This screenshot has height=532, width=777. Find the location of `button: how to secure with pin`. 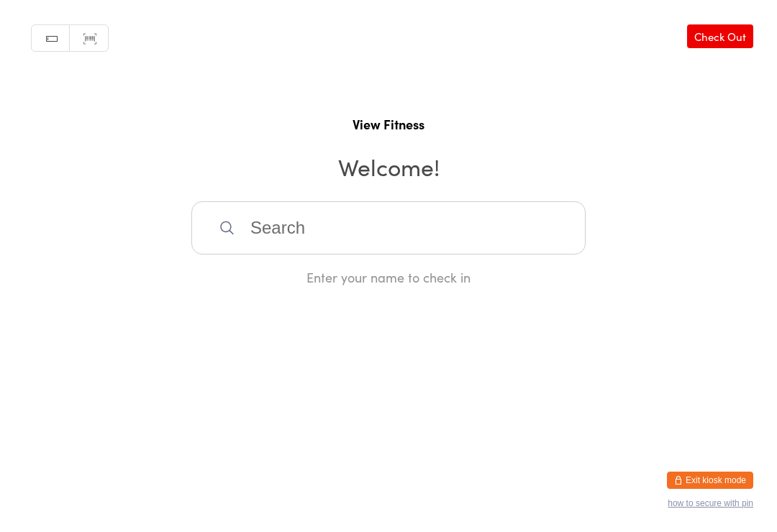

button: how to secure with pin is located at coordinates (710, 503).